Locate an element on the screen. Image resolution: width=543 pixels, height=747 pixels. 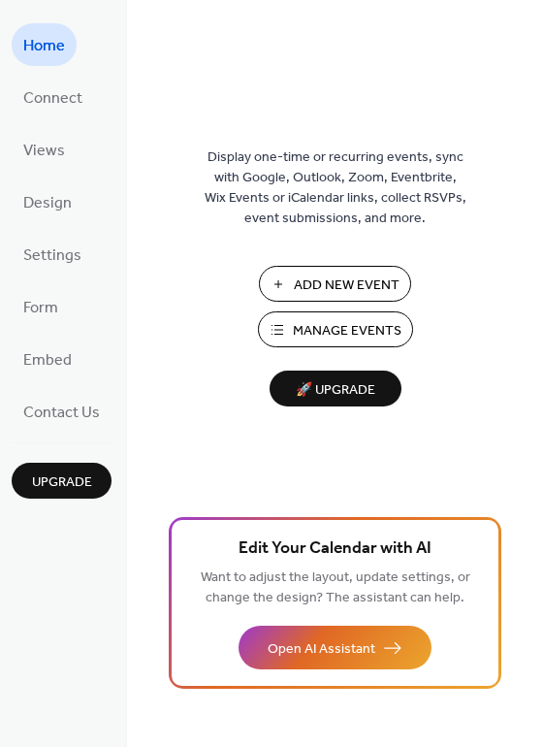
a: Embed is located at coordinates (48, 359).